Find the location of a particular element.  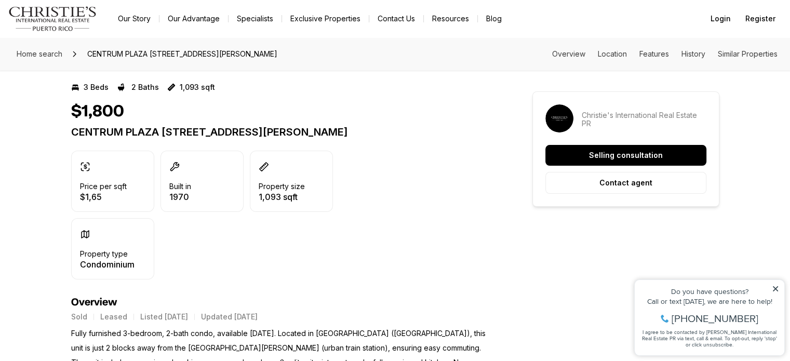

h4: Overview is located at coordinates (283, 302).